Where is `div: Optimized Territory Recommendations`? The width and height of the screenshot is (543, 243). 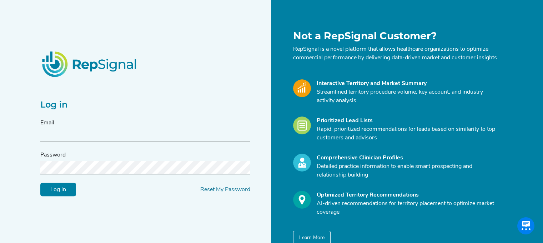
div: Optimized Territory Recommendations is located at coordinates (408, 195).